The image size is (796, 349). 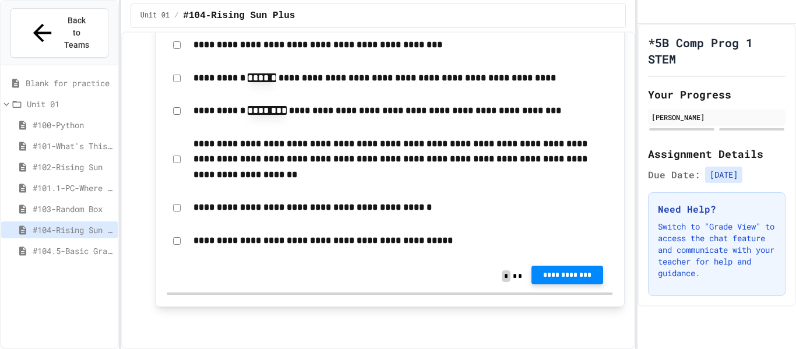 What do you see at coordinates (717, 94) in the screenshot?
I see `h2: Your Progress` at bounding box center [717, 94].